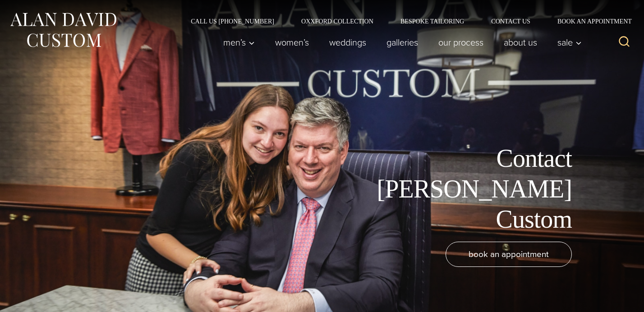  Describe the element at coordinates (400, 43) in the screenshot. I see `nav: Primary Navigation` at that location.